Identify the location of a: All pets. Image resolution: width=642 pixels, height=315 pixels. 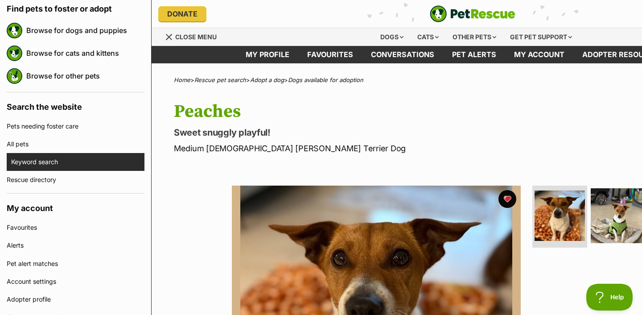
(75, 144).